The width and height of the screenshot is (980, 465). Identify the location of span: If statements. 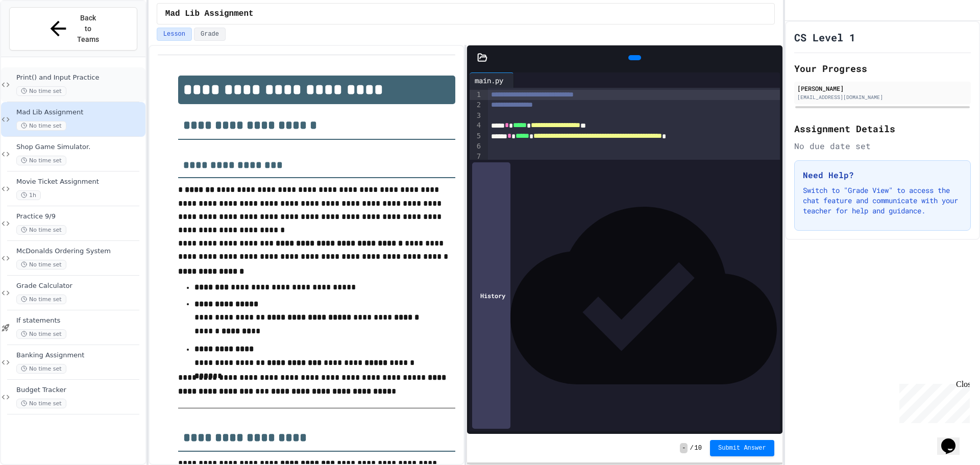
(80, 320).